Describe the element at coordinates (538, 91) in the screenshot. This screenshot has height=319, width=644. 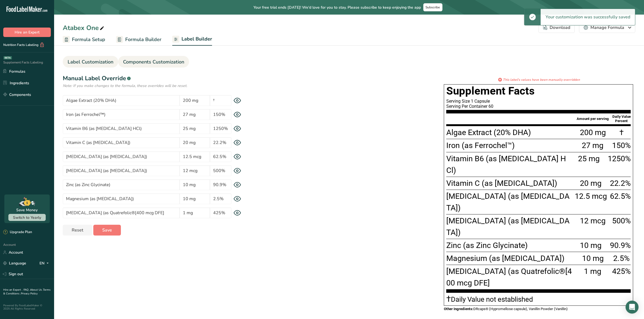
I see `h1: Supplement Facts` at that location.